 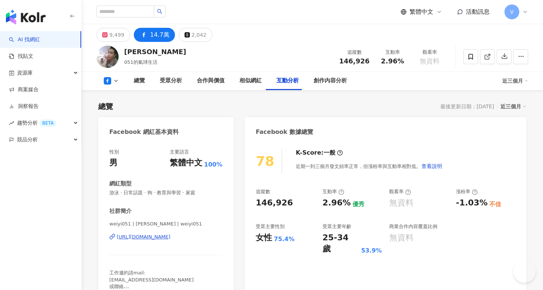 What do you see at coordinates (265, 161) in the screenshot?
I see `div: 78` at bounding box center [265, 161].